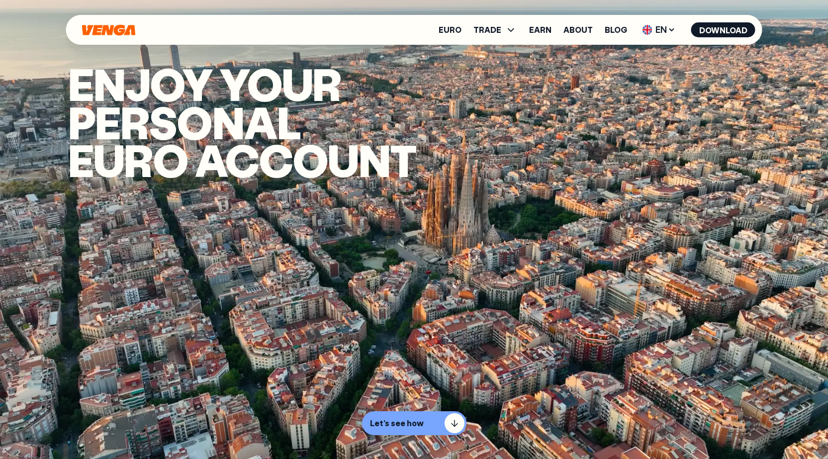 The height and width of the screenshot is (459, 828). Describe the element at coordinates (723, 30) in the screenshot. I see `button: Download` at that location.